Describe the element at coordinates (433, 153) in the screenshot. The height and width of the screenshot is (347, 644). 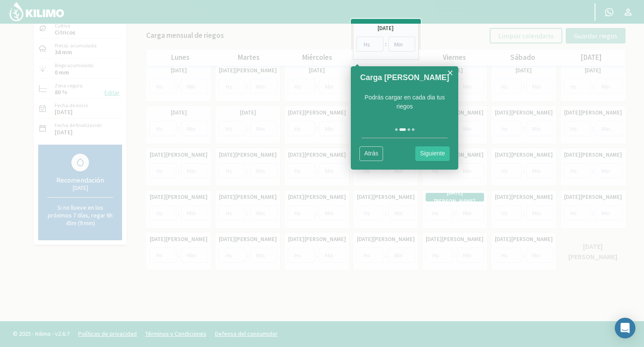
I see `a: Siguiente` at that location.